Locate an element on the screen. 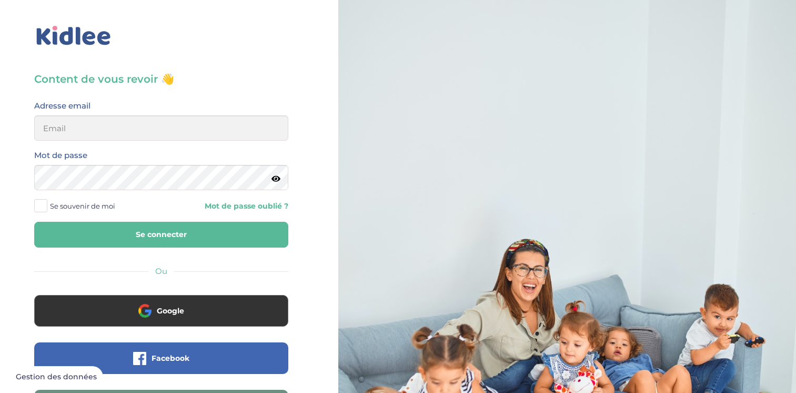  label: Adresse email is located at coordinates (62, 106).